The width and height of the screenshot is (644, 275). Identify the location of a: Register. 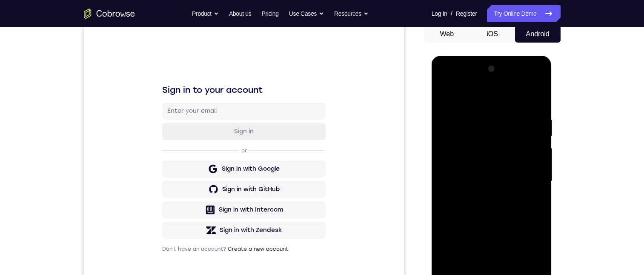
(466, 14).